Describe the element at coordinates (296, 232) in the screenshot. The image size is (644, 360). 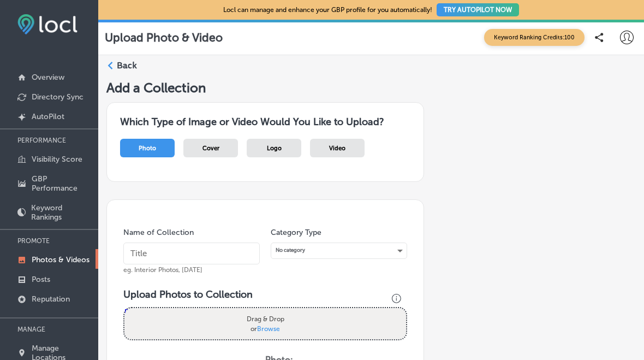
I see `label: Category Type` at that location.